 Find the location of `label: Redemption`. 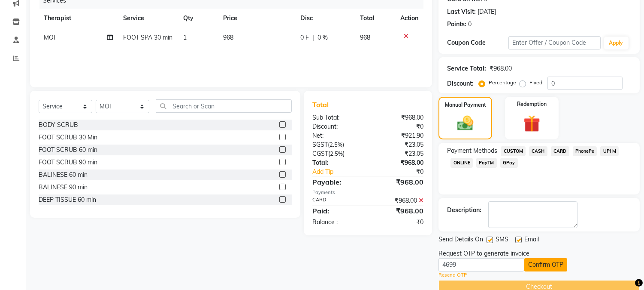

label: Redemption is located at coordinates (532, 104).